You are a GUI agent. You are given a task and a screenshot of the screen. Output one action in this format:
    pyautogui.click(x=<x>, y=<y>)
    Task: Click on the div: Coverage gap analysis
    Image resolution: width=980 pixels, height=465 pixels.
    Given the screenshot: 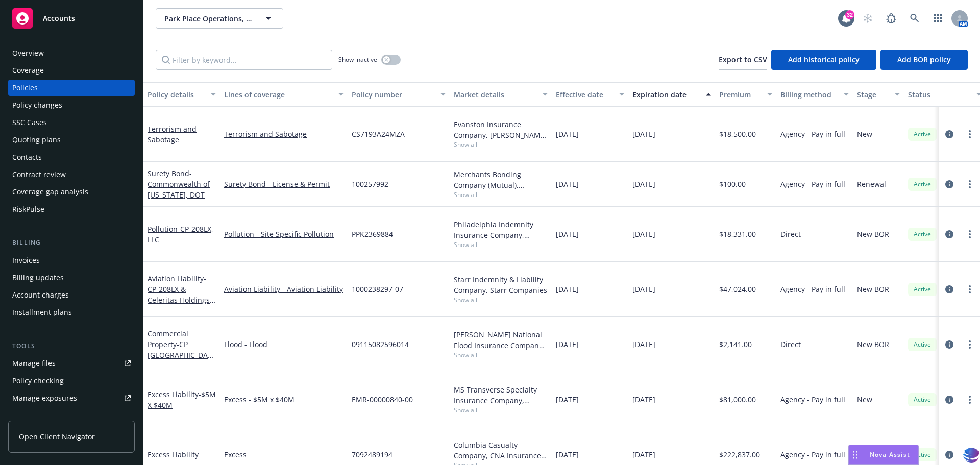 What is the action you would take?
    pyautogui.click(x=50, y=192)
    